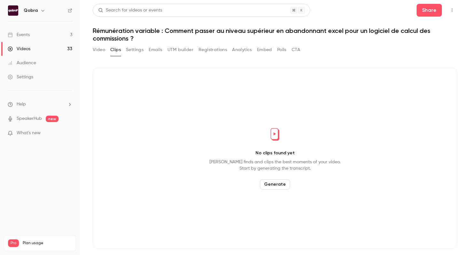 The height and width of the screenshot is (255, 470). What do you see at coordinates (180, 50) in the screenshot?
I see `button: UTM builder` at bounding box center [180, 50].